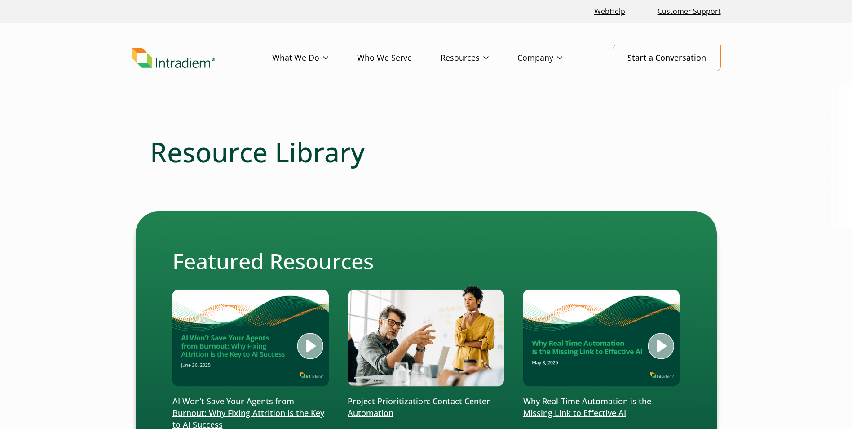  I want to click on a: Start a Conversation, so click(667, 58).